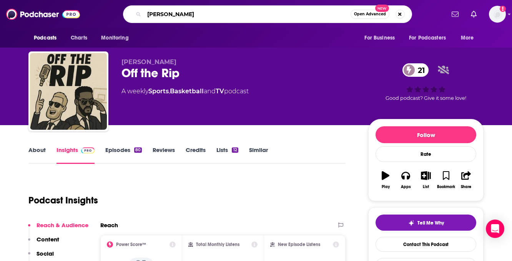  What do you see at coordinates (235, 150) in the screenshot?
I see `div: 12` at bounding box center [235, 150].